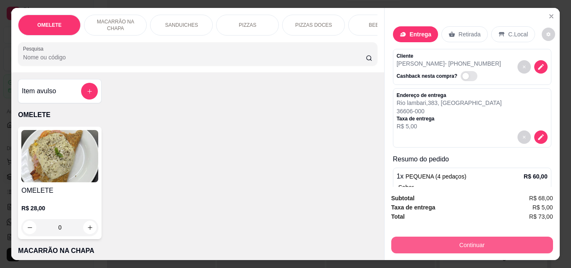 The width and height of the screenshot is (571, 268). I want to click on p: Cashback nesta compra?, so click(427, 76).